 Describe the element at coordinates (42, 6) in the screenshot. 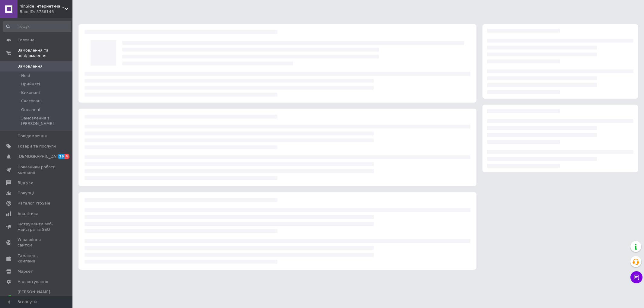

I see `span: 4inSide інтернет-магазин товарів для дому, здоров'я та краси` at that location.